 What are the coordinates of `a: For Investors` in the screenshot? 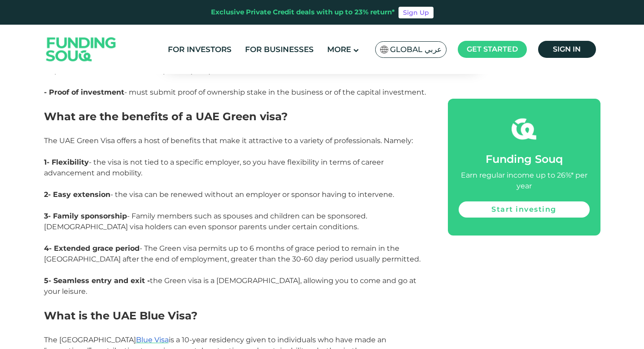 It's located at (199, 49).